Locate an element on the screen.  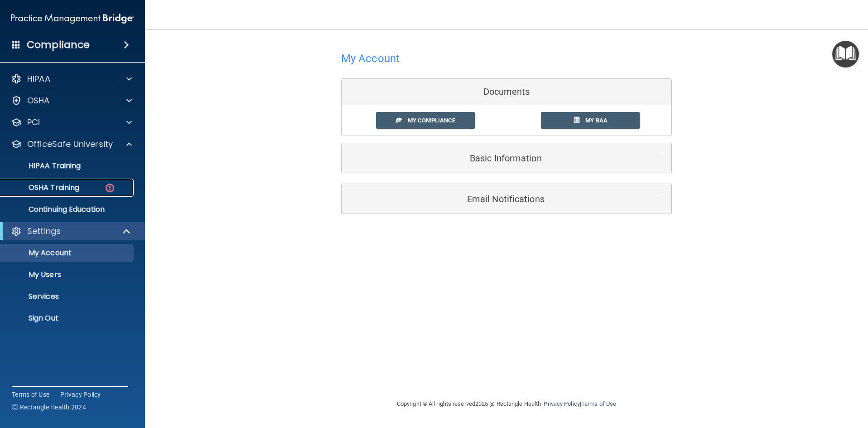
p: Services is located at coordinates (68, 297).